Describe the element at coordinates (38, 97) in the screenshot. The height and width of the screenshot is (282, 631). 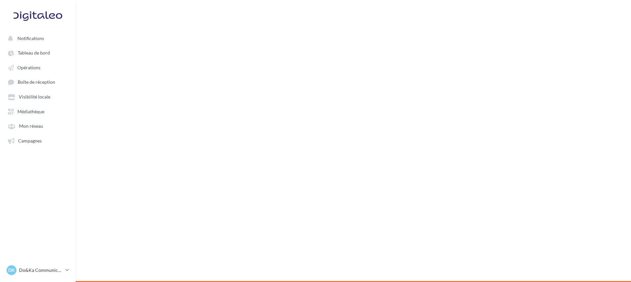
I see `a: Visibilité locale` at that location.